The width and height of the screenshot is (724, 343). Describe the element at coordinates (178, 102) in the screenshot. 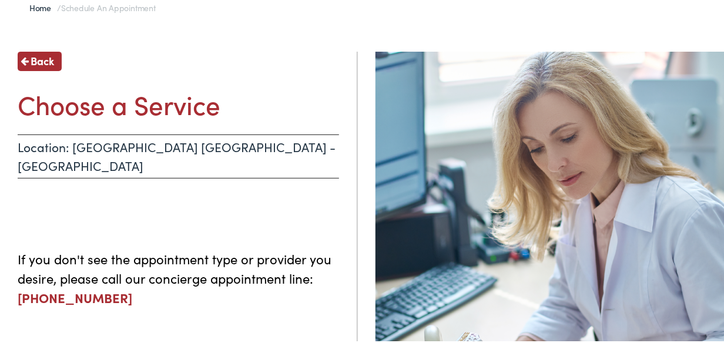

I see `h1: Choose a Service` at that location.